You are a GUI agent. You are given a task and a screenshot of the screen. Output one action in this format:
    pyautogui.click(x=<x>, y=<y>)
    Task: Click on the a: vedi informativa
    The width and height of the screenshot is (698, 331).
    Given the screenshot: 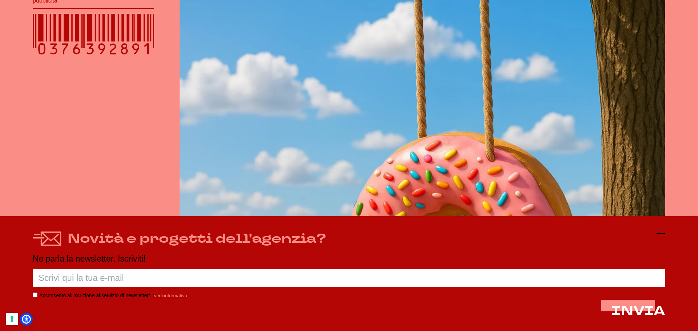 What is the action you would take?
    pyautogui.click(x=171, y=296)
    